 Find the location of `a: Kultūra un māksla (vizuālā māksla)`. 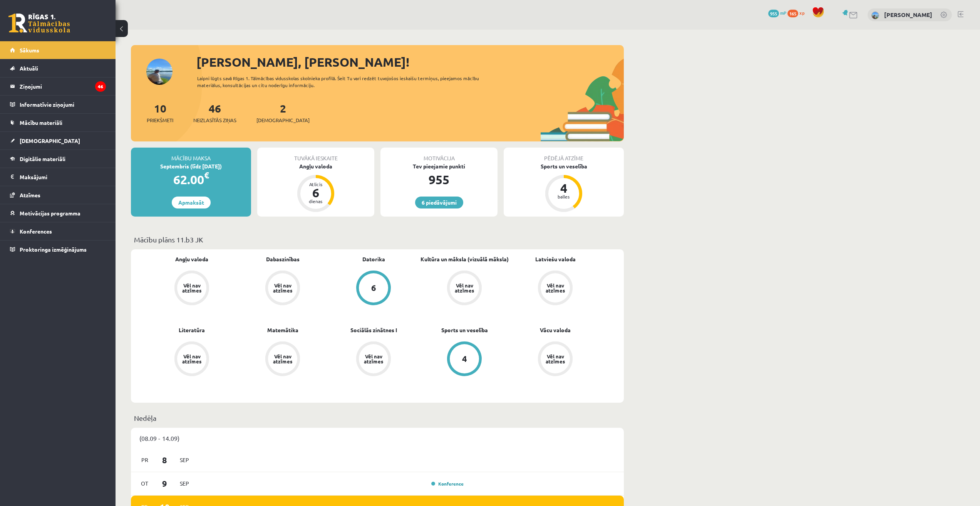

a: Kultūra un māksla (vizuālā māksla) is located at coordinates (464, 259).